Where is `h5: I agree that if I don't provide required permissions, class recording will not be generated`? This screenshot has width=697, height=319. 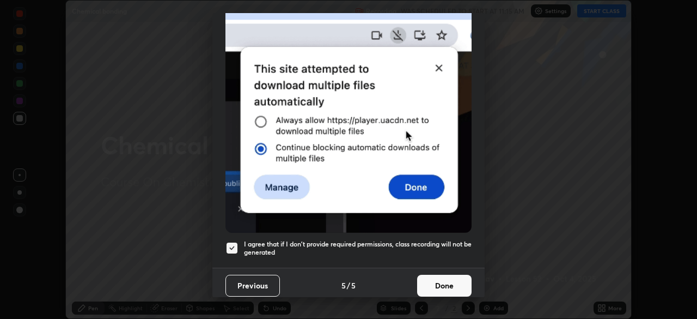
h5: I agree that if I don't provide required permissions, class recording will not be generated is located at coordinates (358, 248).